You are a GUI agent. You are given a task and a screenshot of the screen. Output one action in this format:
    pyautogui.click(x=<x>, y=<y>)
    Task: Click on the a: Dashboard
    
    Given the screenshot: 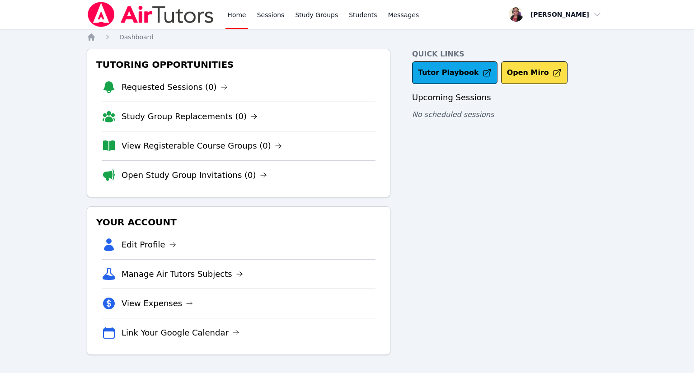 What is the action you would take?
    pyautogui.click(x=136, y=37)
    